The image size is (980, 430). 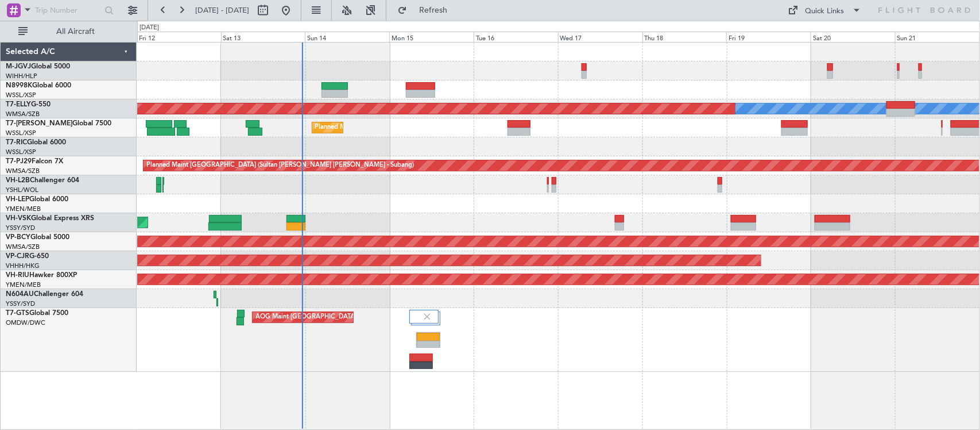 I want to click on input: Trip Number, so click(x=67, y=10).